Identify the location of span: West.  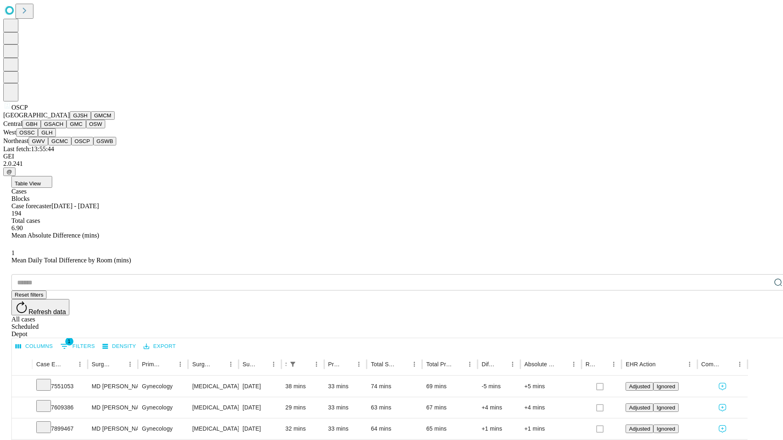
(10, 132).